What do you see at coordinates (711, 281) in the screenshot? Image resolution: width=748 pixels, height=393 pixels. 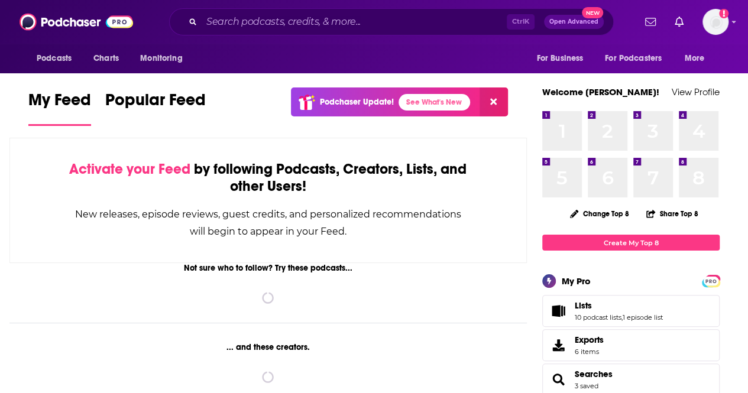 I see `span: PRO` at bounding box center [711, 281].